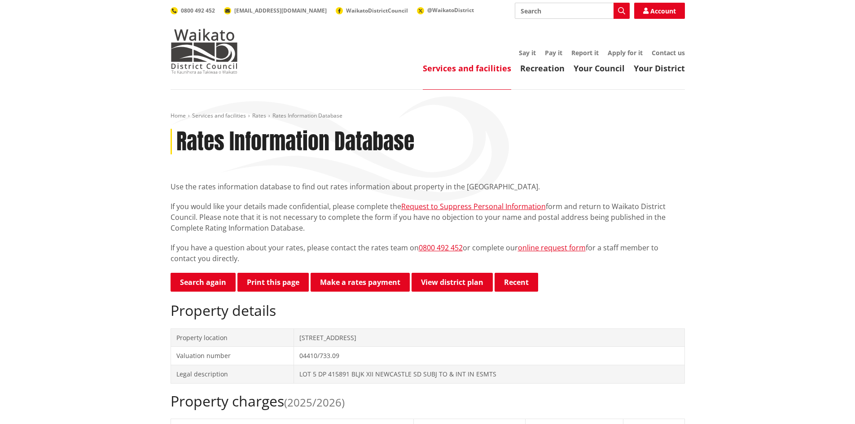 The image size is (855, 424). Describe the element at coordinates (668, 53) in the screenshot. I see `a: Contact us` at that location.